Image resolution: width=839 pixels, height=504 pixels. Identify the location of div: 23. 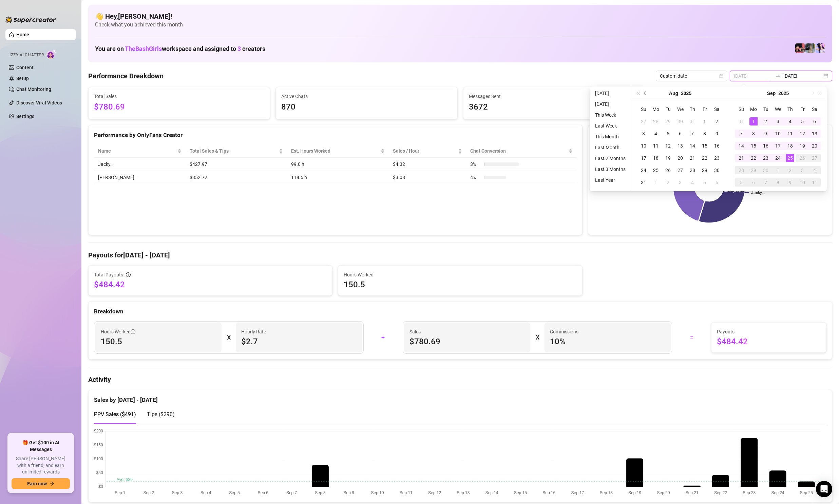
(717, 158).